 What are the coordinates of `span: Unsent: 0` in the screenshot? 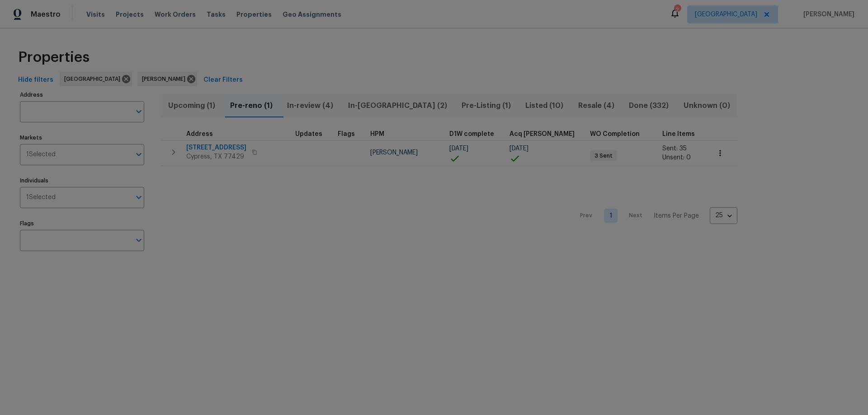 It's located at (677, 158).